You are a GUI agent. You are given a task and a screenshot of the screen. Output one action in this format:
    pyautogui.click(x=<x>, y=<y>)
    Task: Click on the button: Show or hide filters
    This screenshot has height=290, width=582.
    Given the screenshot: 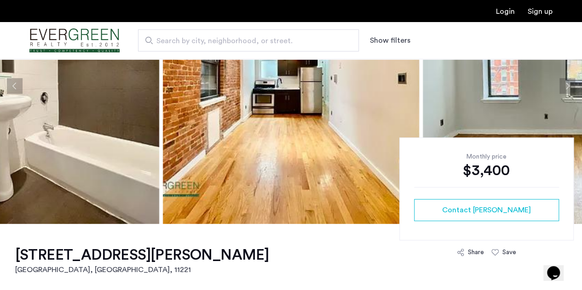 What is the action you would take?
    pyautogui.click(x=390, y=40)
    